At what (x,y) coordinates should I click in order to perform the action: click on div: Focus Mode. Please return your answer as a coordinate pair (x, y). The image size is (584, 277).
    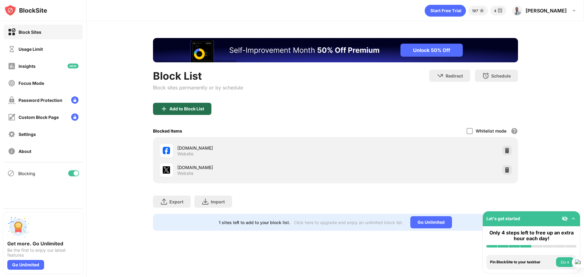
    Looking at the image, I should click on (31, 83).